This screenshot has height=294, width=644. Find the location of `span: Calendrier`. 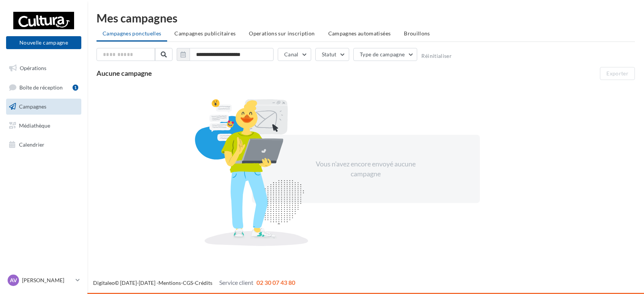

span: Calendrier is located at coordinates (31, 144).